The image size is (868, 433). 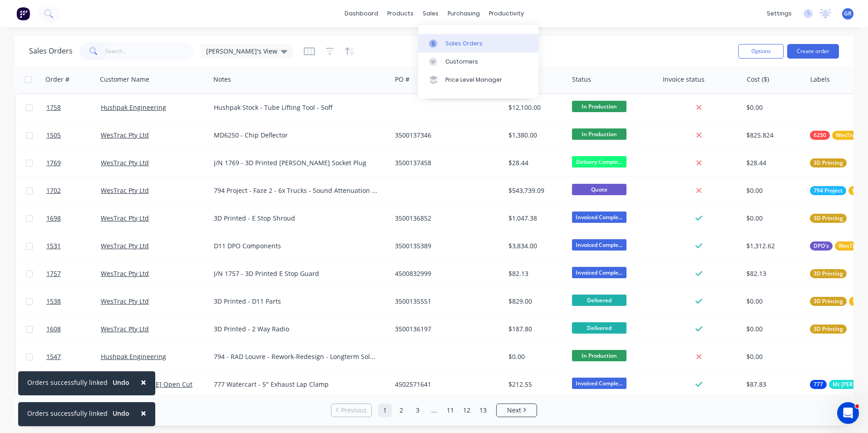 What do you see at coordinates (466, 410) in the screenshot?
I see `a: Page 12` at bounding box center [466, 410].